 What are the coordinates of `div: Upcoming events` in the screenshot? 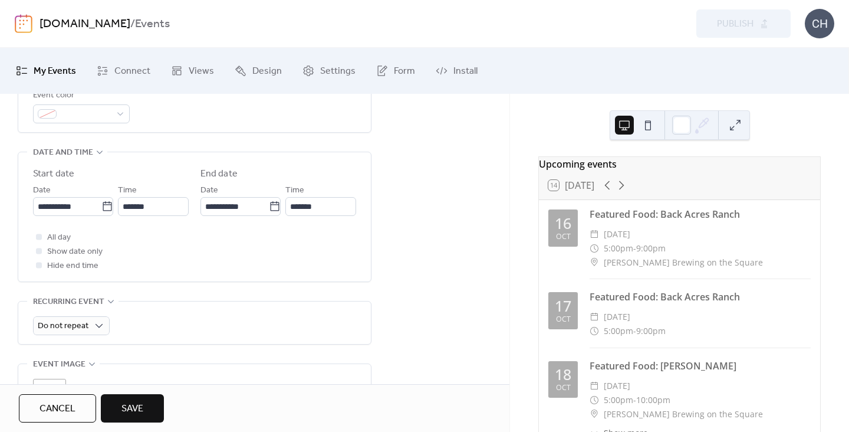 It's located at (679, 164).